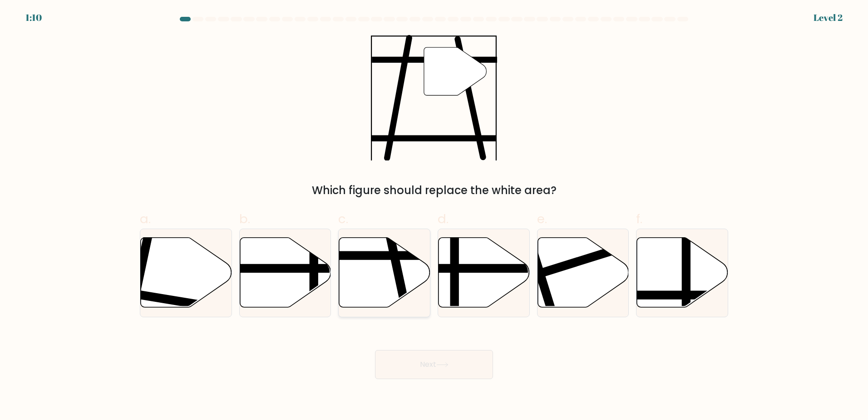  I want to click on span: a., so click(145, 218).